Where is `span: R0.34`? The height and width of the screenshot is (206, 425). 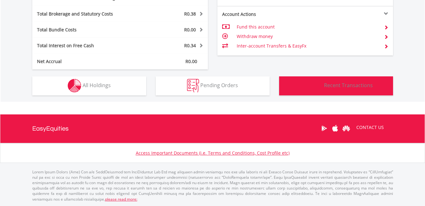
span: R0.34 is located at coordinates (190, 45).